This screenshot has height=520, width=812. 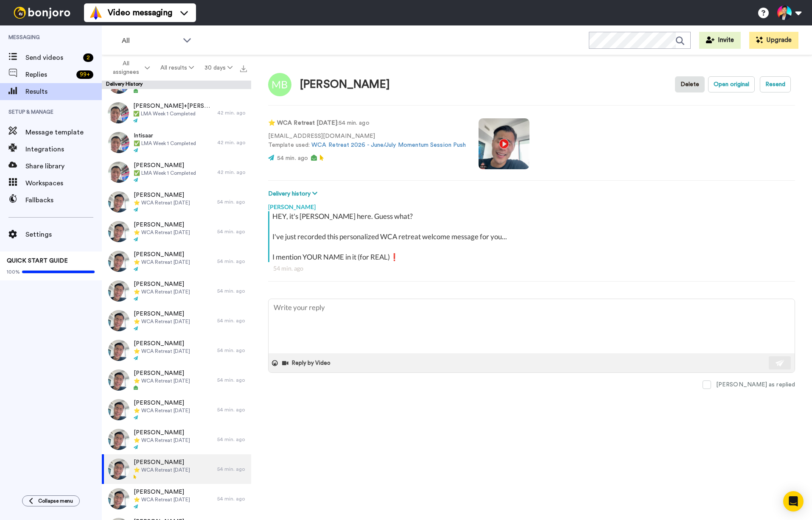 I want to click on span: Workspaces, so click(x=64, y=183).